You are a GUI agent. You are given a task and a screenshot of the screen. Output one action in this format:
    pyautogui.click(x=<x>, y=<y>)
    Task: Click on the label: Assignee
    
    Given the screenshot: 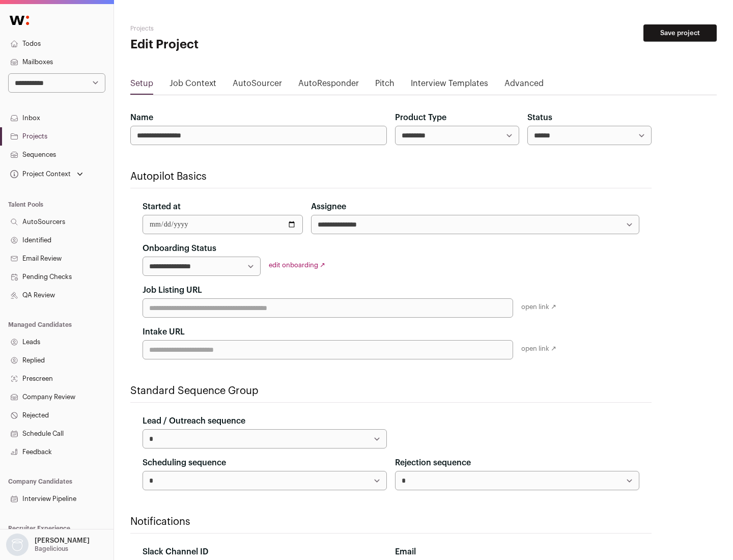 What is the action you would take?
    pyautogui.click(x=328, y=206)
    